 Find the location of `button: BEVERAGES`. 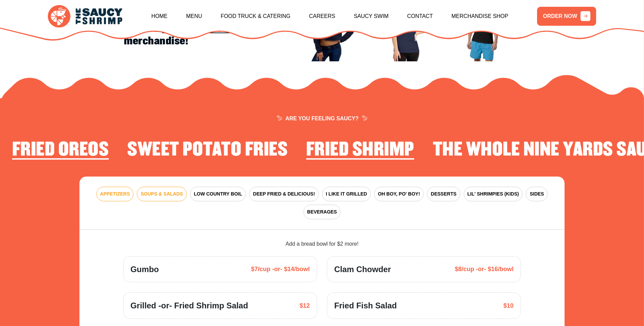

button: BEVERAGES is located at coordinates (322, 212).